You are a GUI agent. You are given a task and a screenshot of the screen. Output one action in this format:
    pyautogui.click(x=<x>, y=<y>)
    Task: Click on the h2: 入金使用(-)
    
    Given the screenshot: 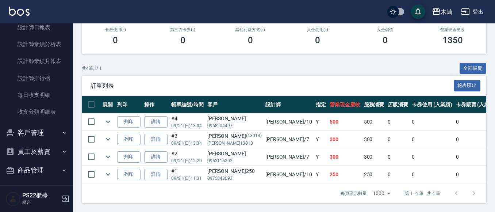 What is the action you would take?
    pyautogui.click(x=318, y=30)
    